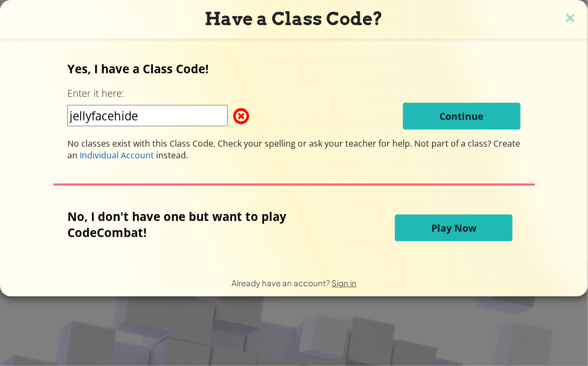 This screenshot has height=366, width=588. Describe the element at coordinates (344, 283) in the screenshot. I see `span: Sign in` at that location.